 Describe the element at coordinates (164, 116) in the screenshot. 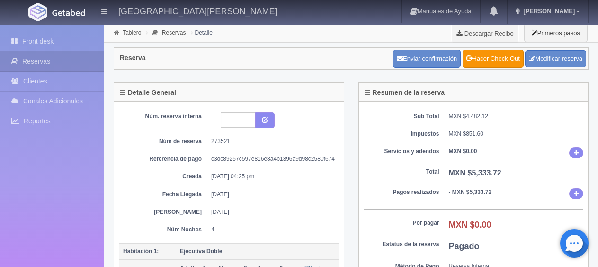

I see `dt: Núm. reserva interna` at that location.